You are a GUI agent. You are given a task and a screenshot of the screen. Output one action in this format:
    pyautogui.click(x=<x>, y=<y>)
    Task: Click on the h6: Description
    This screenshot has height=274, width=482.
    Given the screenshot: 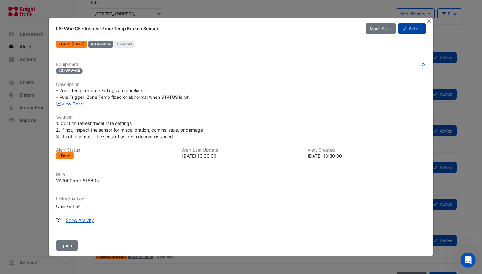 What is the action you would take?
    pyautogui.click(x=241, y=84)
    